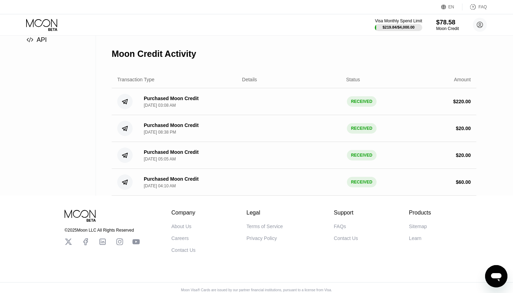 This screenshot has width=513, height=293. Describe the element at coordinates (346, 213) in the screenshot. I see `div: Support` at that location.